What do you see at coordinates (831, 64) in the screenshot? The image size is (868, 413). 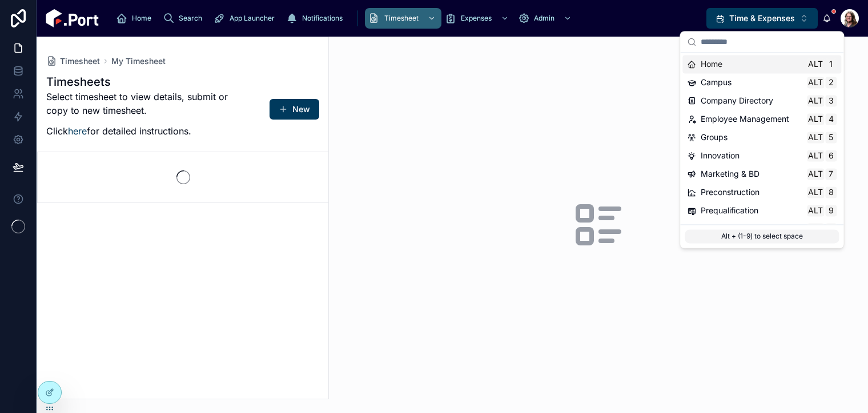 I see `span: 1` at bounding box center [831, 64].